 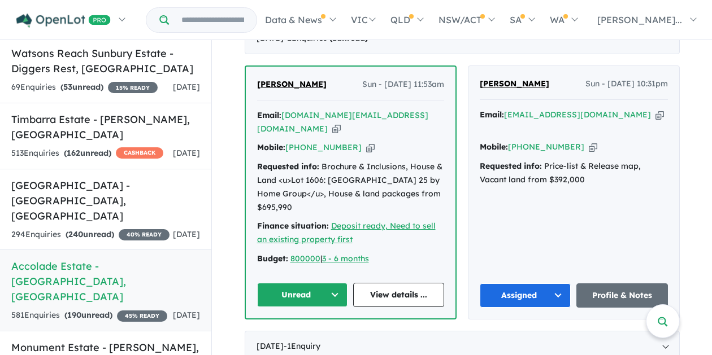 I want to click on span: 240, so click(x=76, y=234).